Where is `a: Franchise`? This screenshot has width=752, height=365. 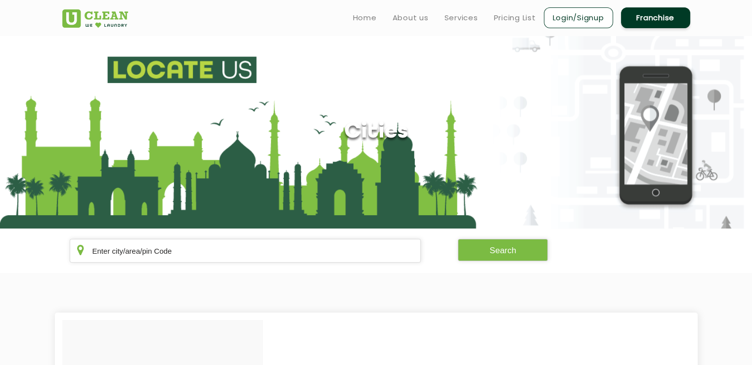
a: Franchise is located at coordinates (655, 18).